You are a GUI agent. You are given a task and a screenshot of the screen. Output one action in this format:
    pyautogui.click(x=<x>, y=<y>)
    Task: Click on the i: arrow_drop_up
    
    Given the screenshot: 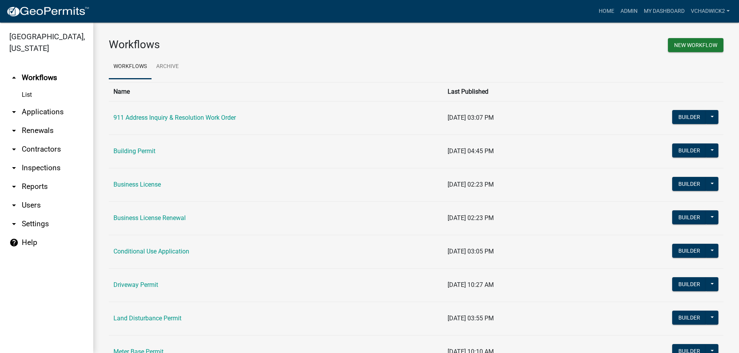 What is the action you would take?
    pyautogui.click(x=14, y=78)
    